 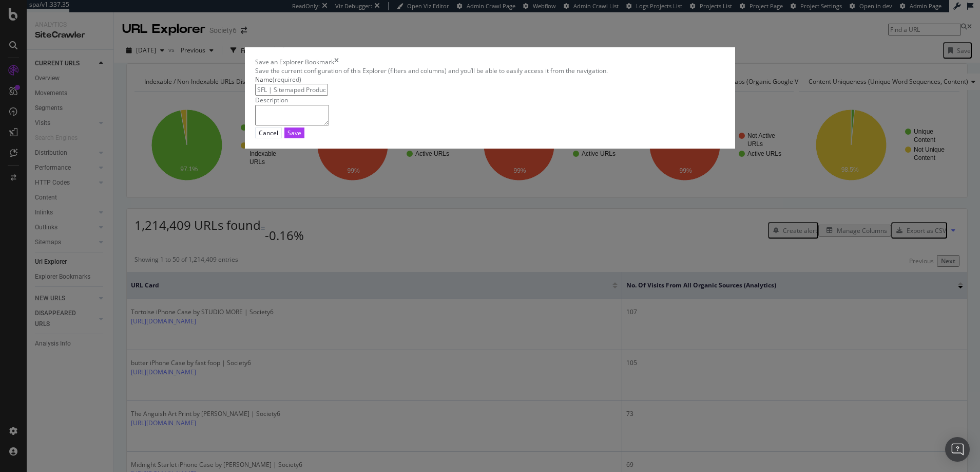 I want to click on div: Save, so click(x=294, y=133).